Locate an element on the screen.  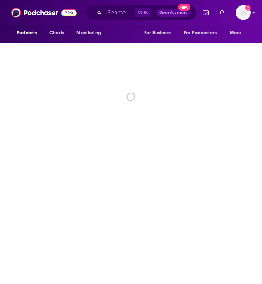
span: For Podcasters is located at coordinates (200, 33).